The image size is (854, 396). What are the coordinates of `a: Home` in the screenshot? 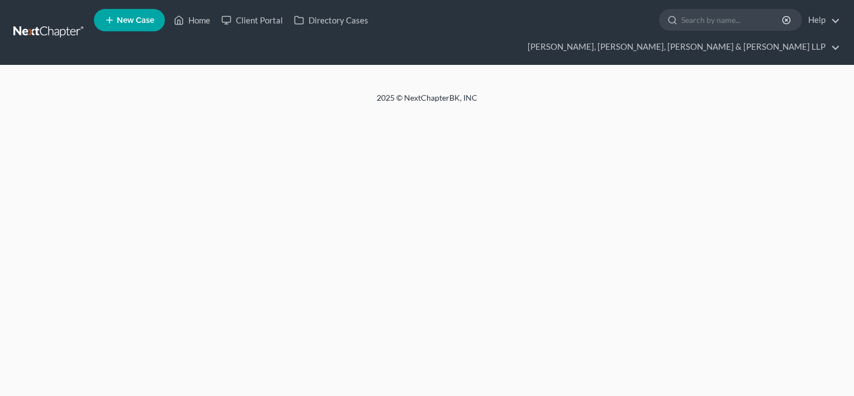 It's located at (192, 20).